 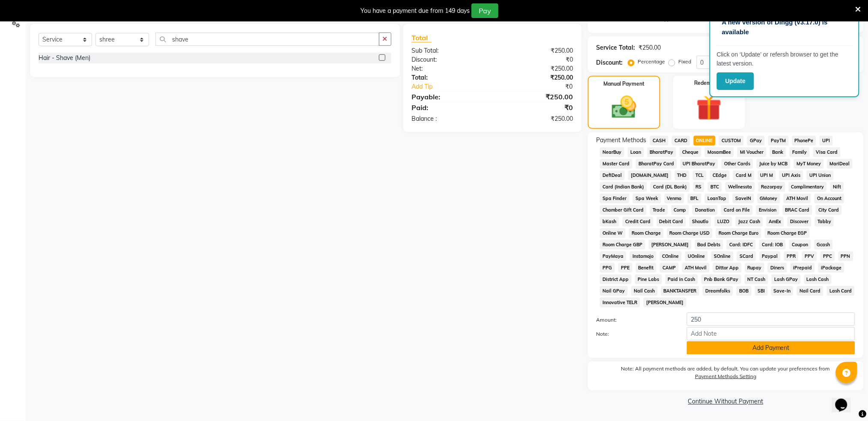 I want to click on label: Percentage, so click(x=652, y=62).